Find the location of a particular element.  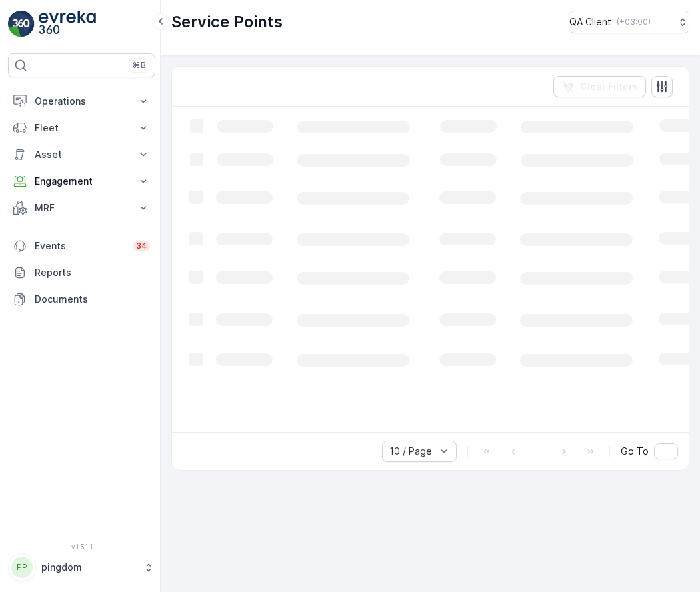

button: Clear Filters is located at coordinates (600, 86).